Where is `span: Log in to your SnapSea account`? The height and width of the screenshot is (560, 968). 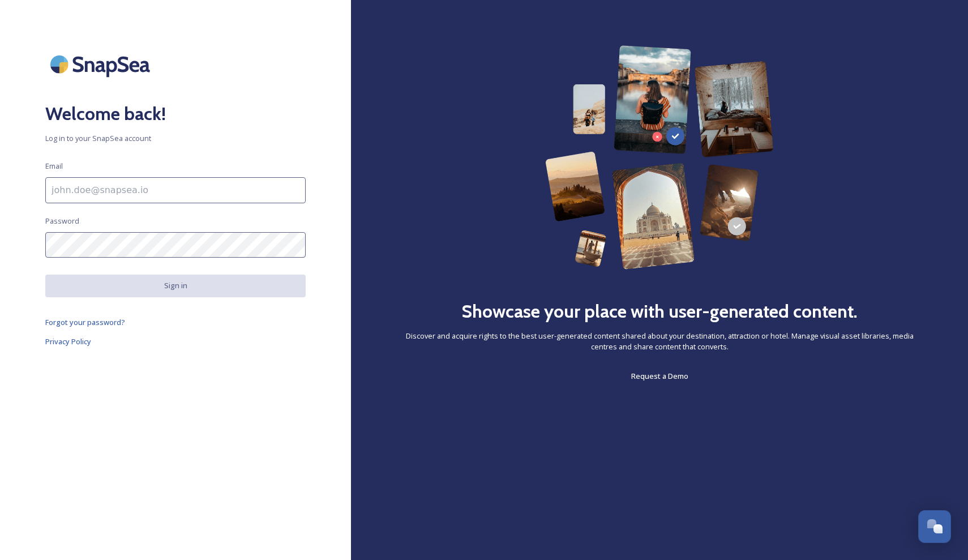
span: Log in to your SnapSea account is located at coordinates (176, 138).